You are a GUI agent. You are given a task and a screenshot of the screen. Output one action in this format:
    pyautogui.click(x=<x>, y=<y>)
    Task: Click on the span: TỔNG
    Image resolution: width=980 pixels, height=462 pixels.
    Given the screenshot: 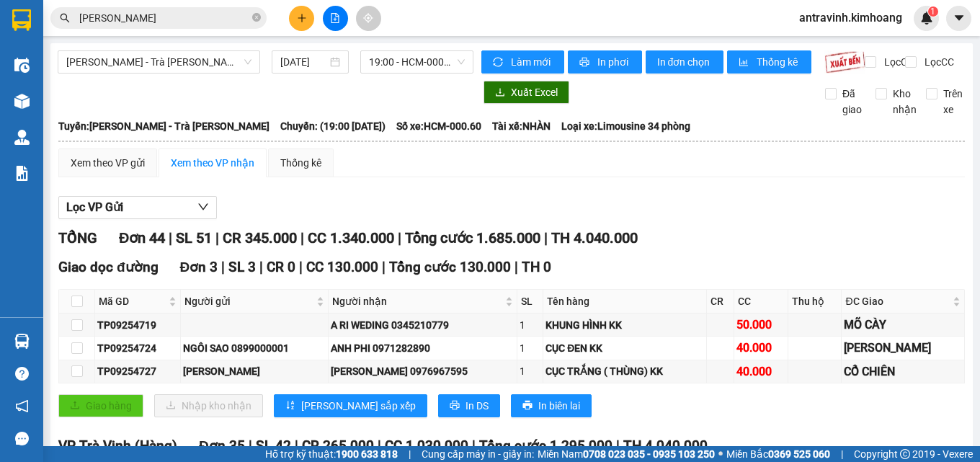 What is the action you would take?
    pyautogui.click(x=78, y=238)
    